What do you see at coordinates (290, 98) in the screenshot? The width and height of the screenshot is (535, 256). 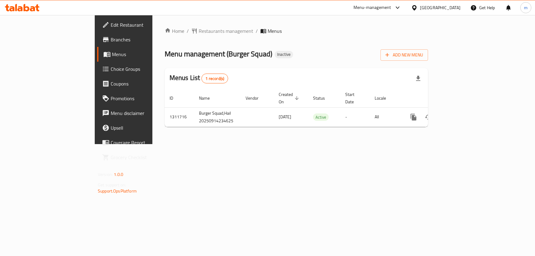 I see `span: Created On` at bounding box center [290, 98].